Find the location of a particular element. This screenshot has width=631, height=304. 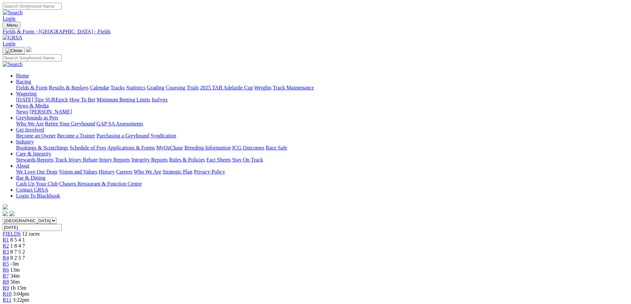

span: R8 is located at coordinates (6, 282).